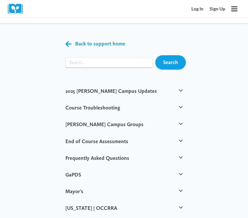 This screenshot has height=218, width=248. I want to click on button: GaPDS, so click(124, 174).